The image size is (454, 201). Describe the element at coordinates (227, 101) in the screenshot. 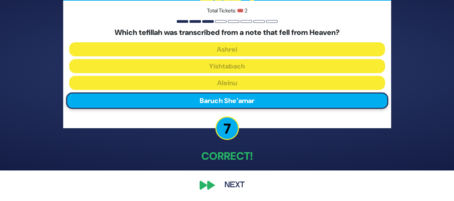

I see `button: Baruch She’amar` at that location.